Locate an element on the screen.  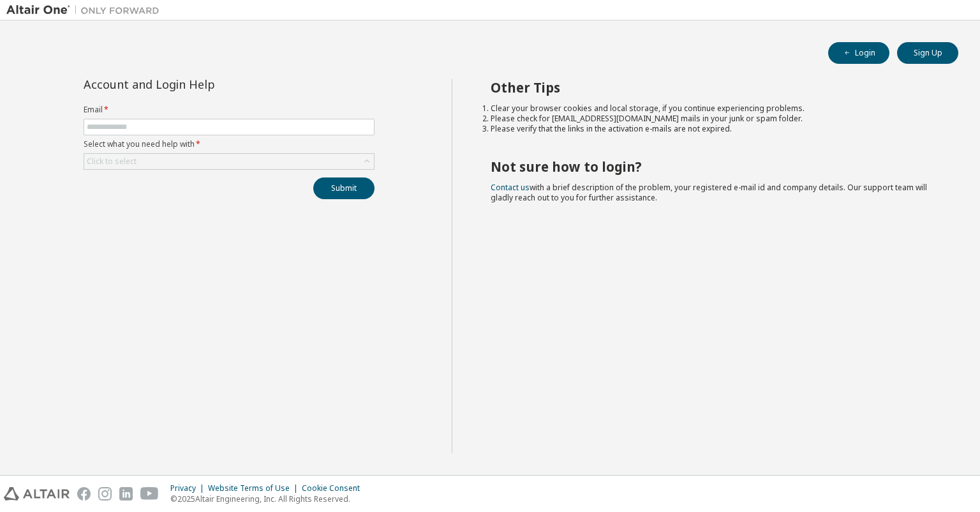
label: Select what you need help with is located at coordinates (229, 144).